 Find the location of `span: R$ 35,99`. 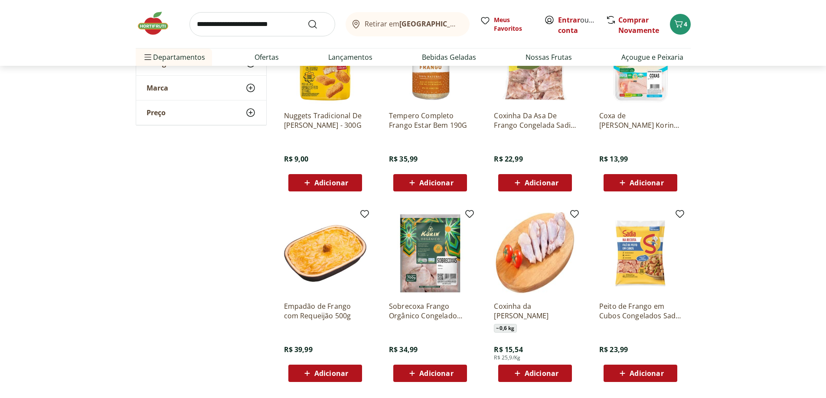

span: R$ 35,99 is located at coordinates (403, 159).